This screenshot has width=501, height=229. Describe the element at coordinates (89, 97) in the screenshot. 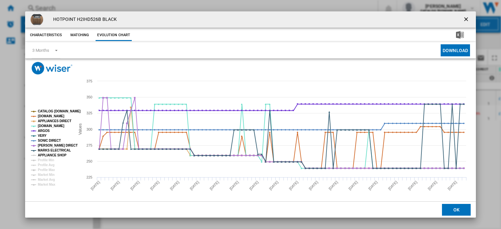

I see `tspan: 350` at that location.